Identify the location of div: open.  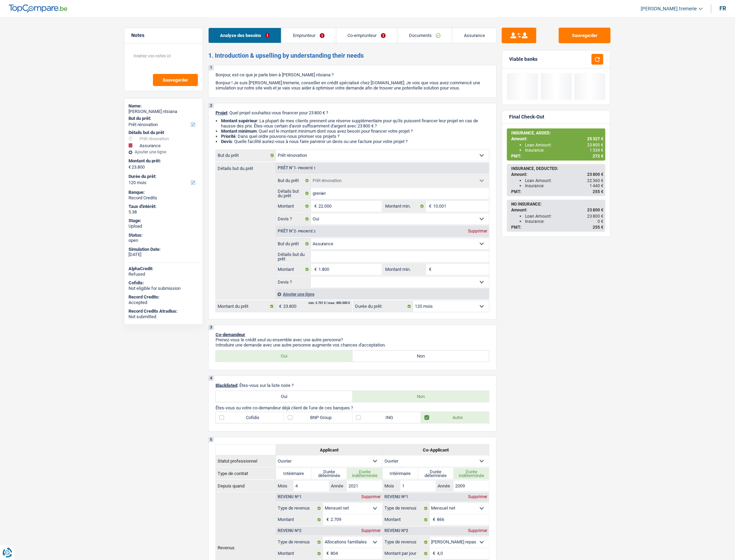
(163, 241).